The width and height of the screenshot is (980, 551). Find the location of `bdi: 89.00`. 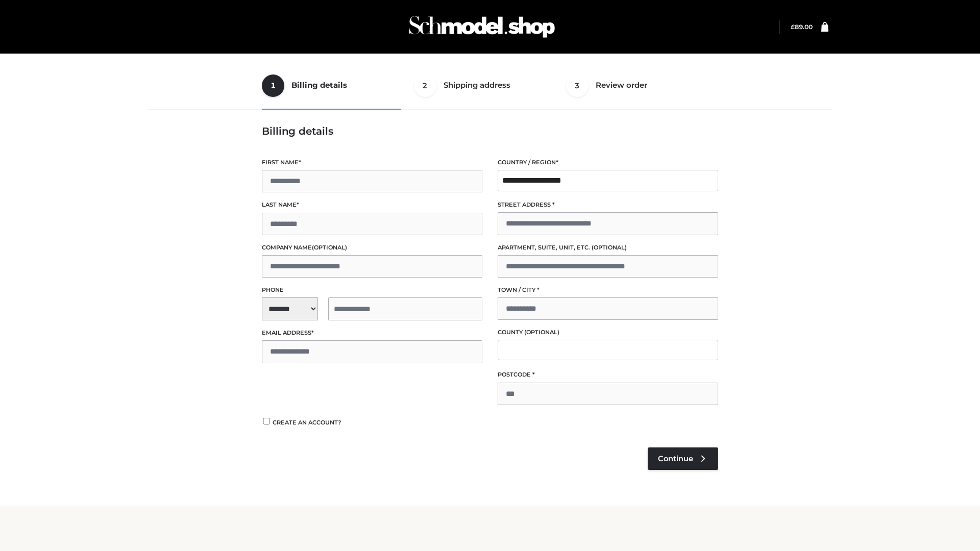

bdi: 89.00 is located at coordinates (802, 26).